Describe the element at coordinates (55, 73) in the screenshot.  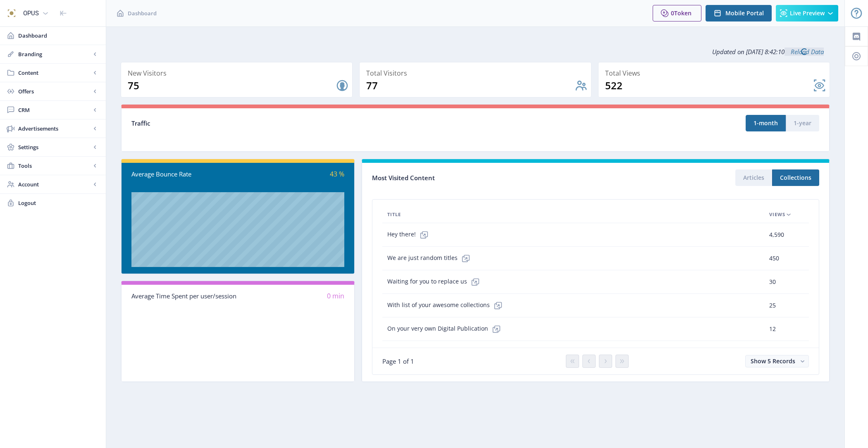
I see `span: Content` at that location.